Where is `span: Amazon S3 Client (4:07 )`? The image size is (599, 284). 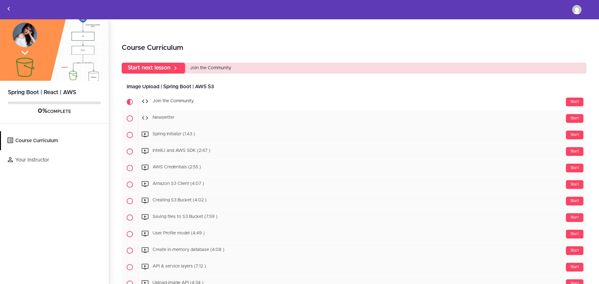 span: Amazon S3 Client (4:07 ) is located at coordinates (178, 184).